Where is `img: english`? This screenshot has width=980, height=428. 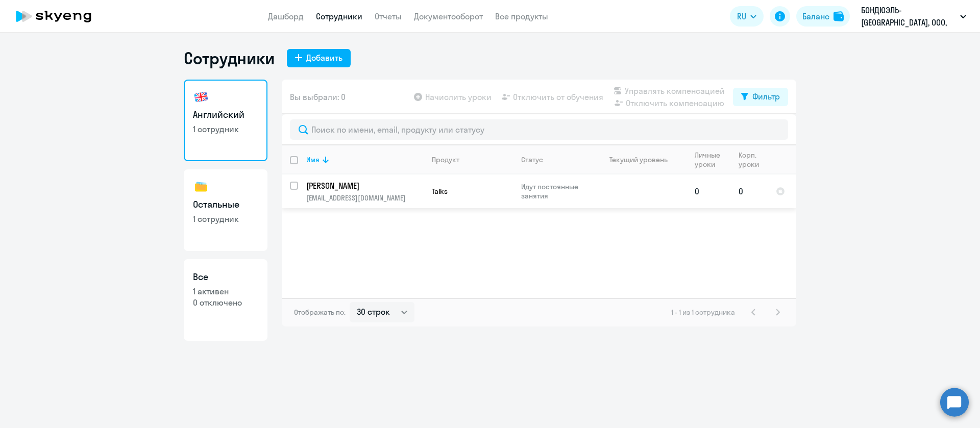
img: english is located at coordinates (201, 97).